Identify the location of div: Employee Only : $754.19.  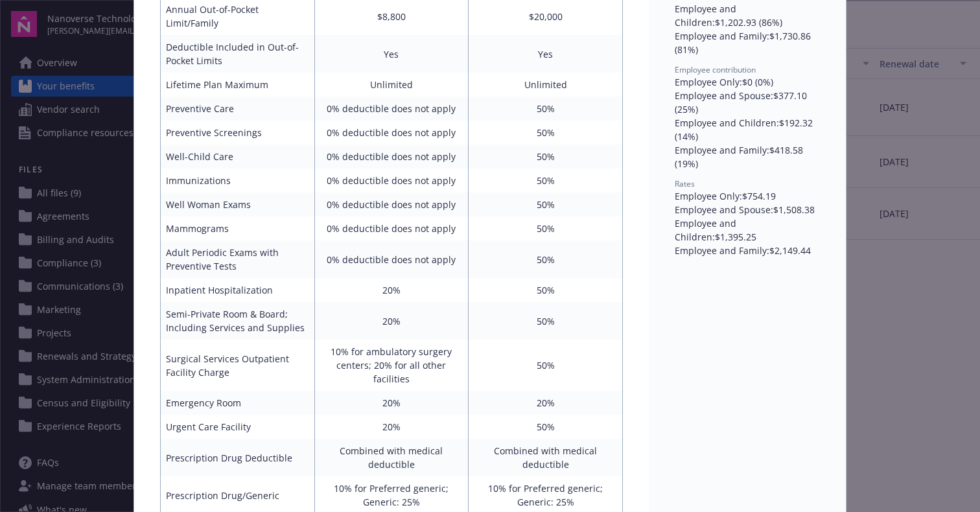
(747, 196).